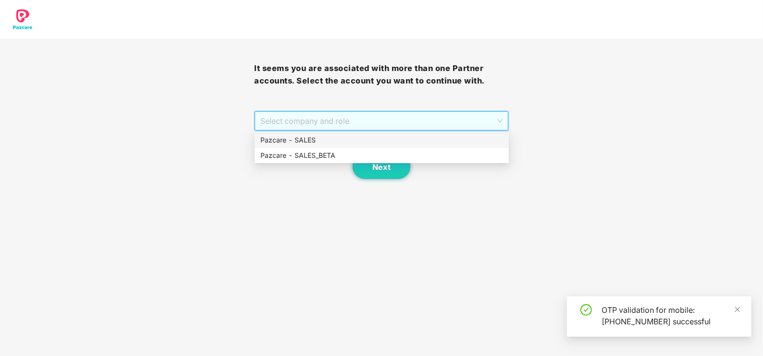 The width and height of the screenshot is (763, 356). What do you see at coordinates (586, 310) in the screenshot?
I see `span: check-circle` at bounding box center [586, 310].